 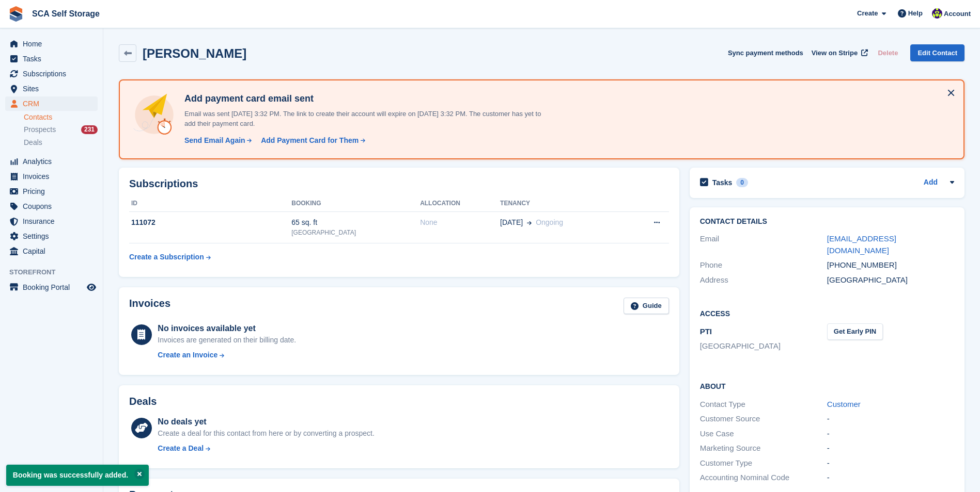 I want to click on span: View on Stripe, so click(x=834, y=53).